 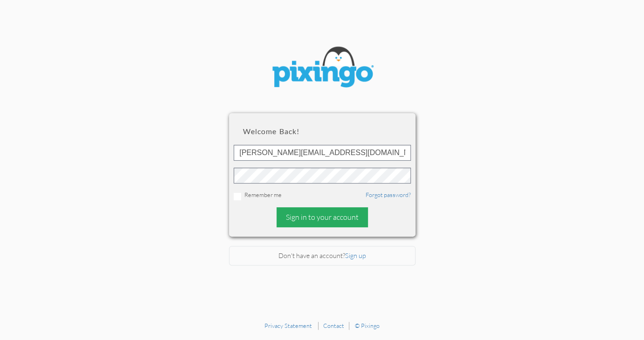 What do you see at coordinates (322, 132) in the screenshot?
I see `h2: Welcome back!` at bounding box center [322, 132].